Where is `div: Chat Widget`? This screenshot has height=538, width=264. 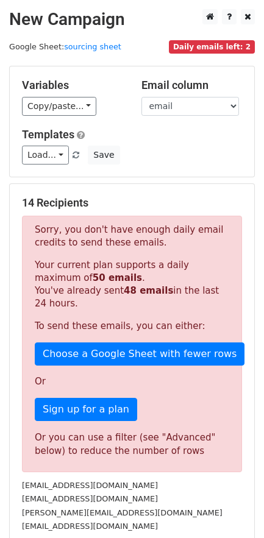
div: Chat Widget is located at coordinates (234, 509).